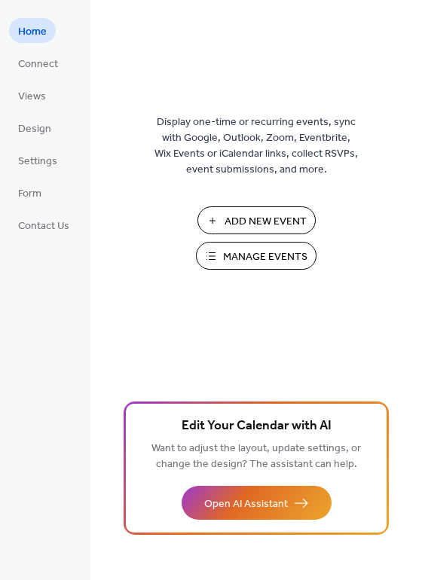 The height and width of the screenshot is (580, 422). What do you see at coordinates (256, 220) in the screenshot?
I see `button: Add New Event` at bounding box center [256, 220].